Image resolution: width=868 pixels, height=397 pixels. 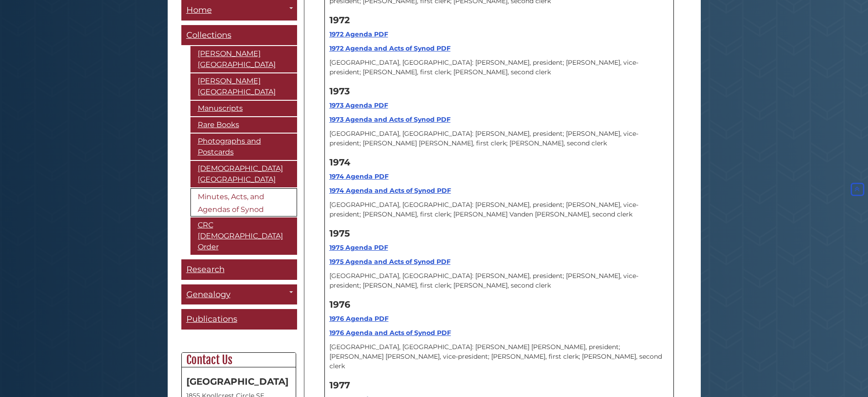 What do you see at coordinates (390, 48) in the screenshot?
I see `strong: 1972 Agenda and Acts of Synod PDF` at bounding box center [390, 48].